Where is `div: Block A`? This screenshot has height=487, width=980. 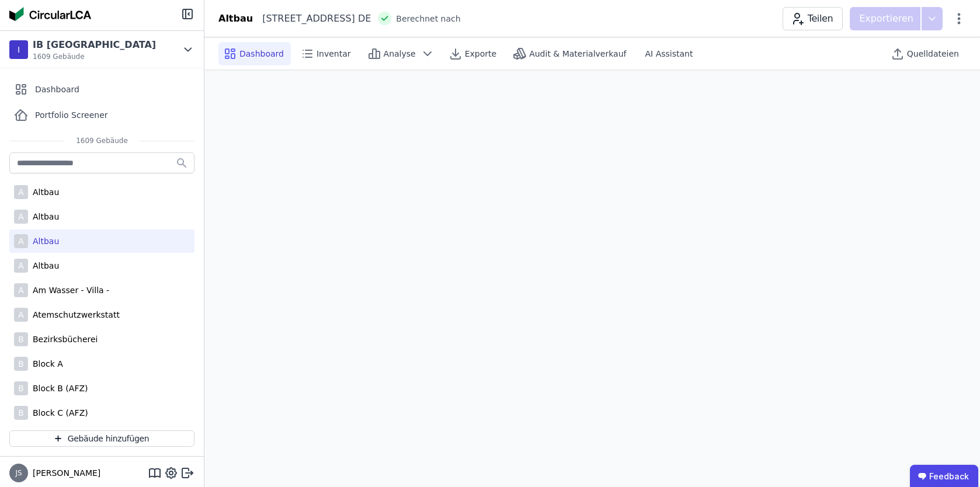
div: Block A is located at coordinates (46, 364).